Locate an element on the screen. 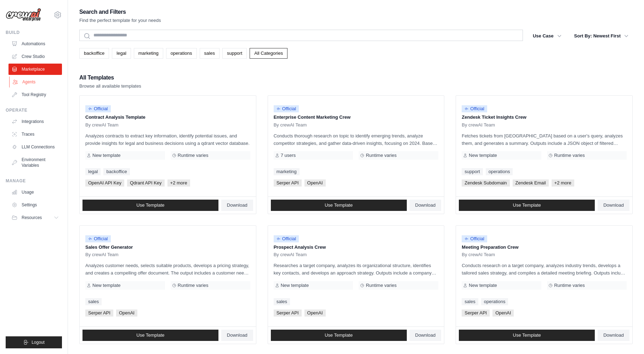  a: Automations is located at coordinates (35, 44).